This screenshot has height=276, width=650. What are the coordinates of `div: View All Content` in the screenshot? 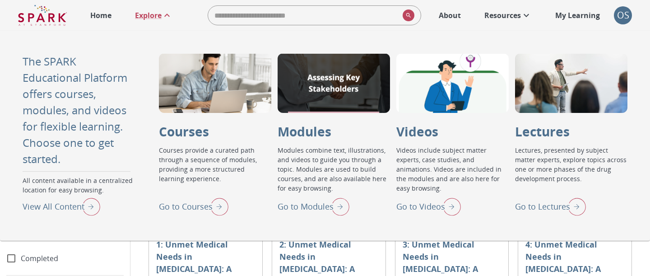 It's located at (61, 206).